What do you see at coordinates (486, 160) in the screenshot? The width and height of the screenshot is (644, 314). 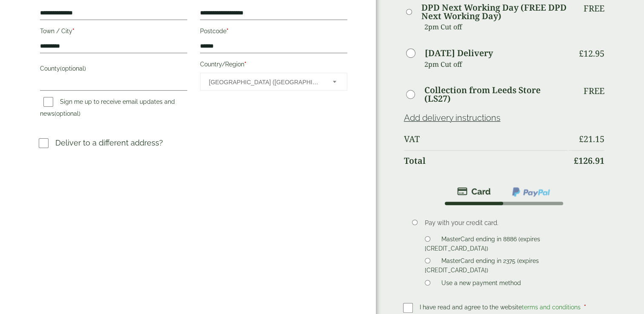 I see `th: Total` at bounding box center [486, 160].